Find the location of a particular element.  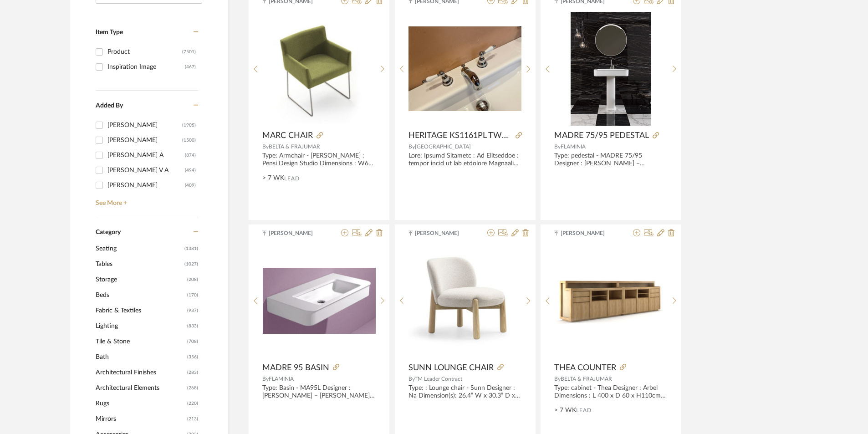

span: Fabric & Textiles is located at coordinates (140, 311).